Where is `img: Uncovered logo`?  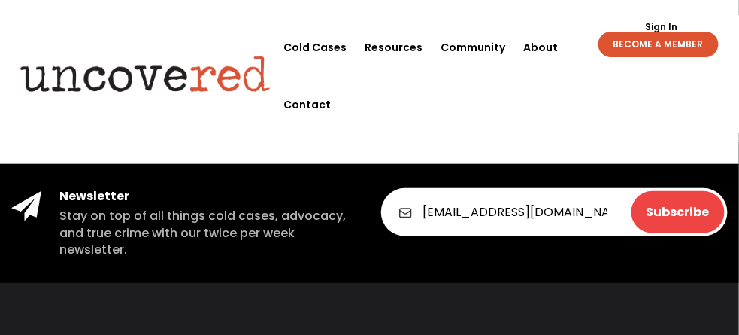
img: Uncovered logo is located at coordinates (145, 74).